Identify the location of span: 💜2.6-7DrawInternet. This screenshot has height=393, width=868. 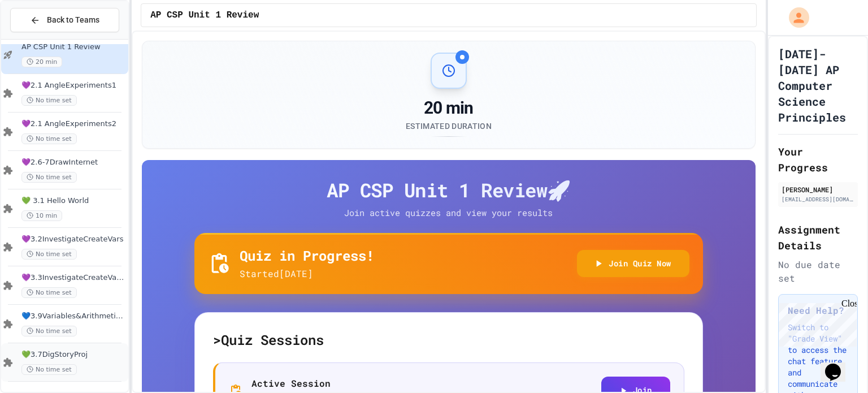
(74, 162).